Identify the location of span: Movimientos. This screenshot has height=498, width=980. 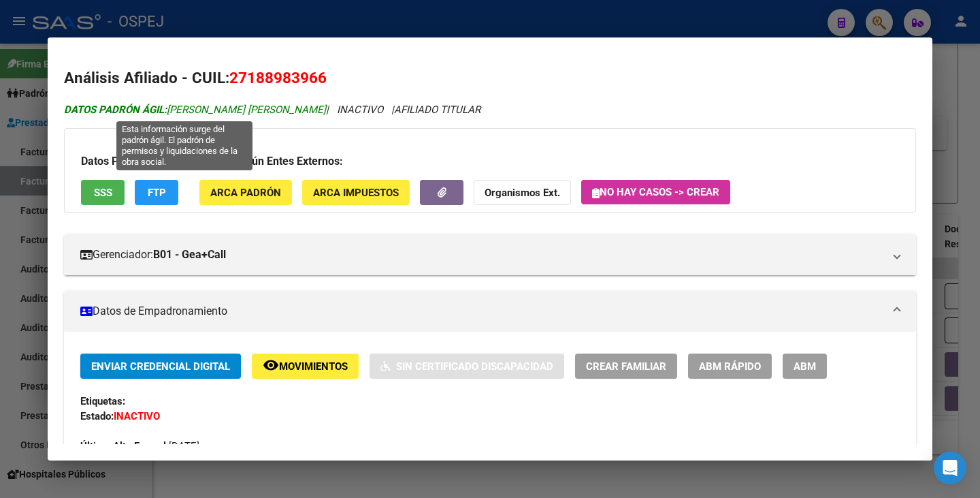
(313, 367).